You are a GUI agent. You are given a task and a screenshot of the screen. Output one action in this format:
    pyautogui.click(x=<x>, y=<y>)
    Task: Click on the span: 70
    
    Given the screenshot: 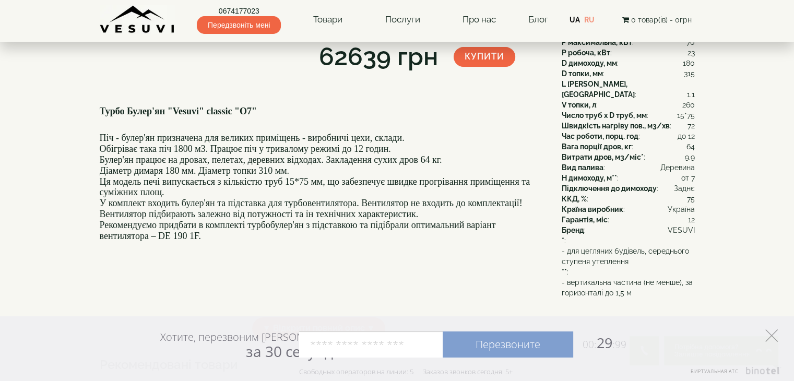 What is the action you would take?
    pyautogui.click(x=691, y=42)
    